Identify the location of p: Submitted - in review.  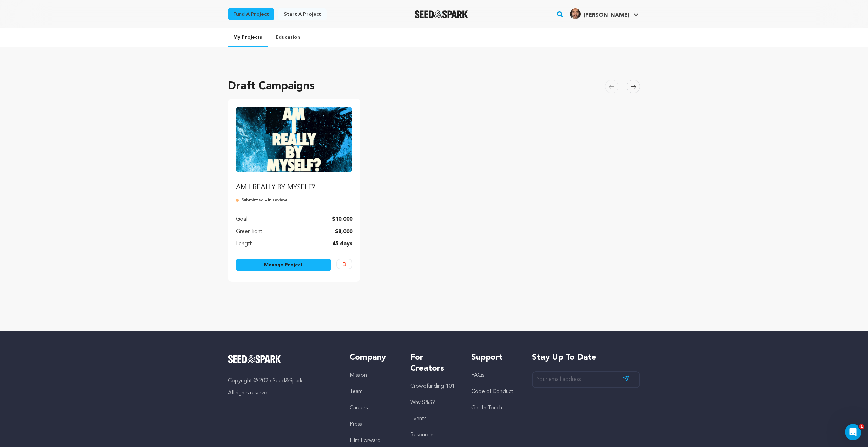
(294, 200).